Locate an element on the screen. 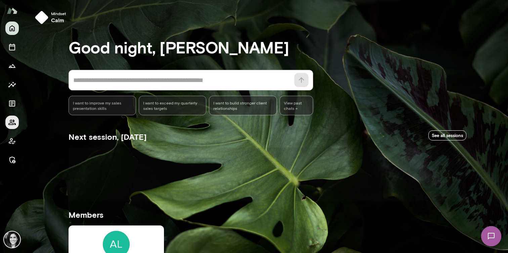  button: Members is located at coordinates (12, 122).